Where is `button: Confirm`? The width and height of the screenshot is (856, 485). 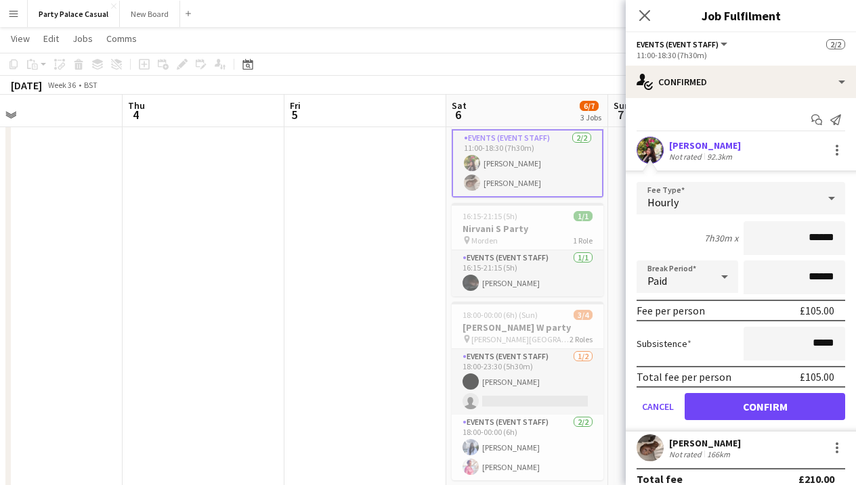 button: Confirm is located at coordinates (764, 407).